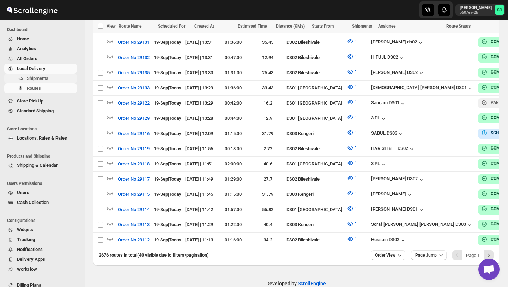  Describe the element at coordinates (473, 255) in the screenshot. I see `span: Page` at that location.